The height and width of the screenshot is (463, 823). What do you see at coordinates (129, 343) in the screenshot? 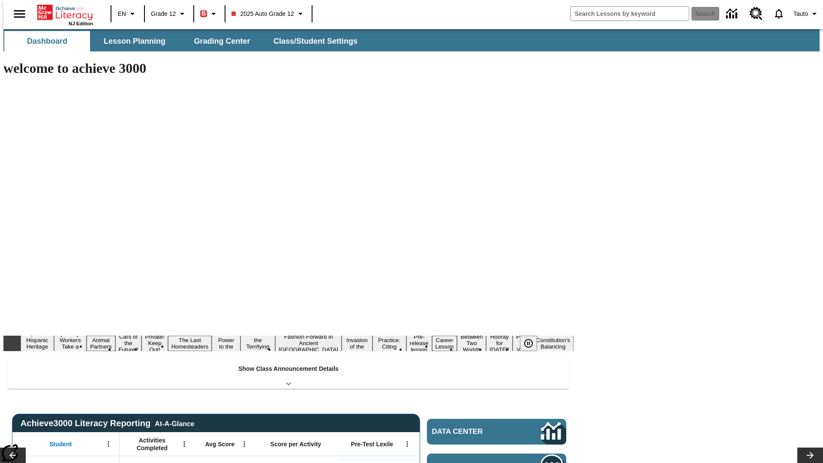
I see `button: Slide 4 Cars of the Future?` at bounding box center [129, 343].